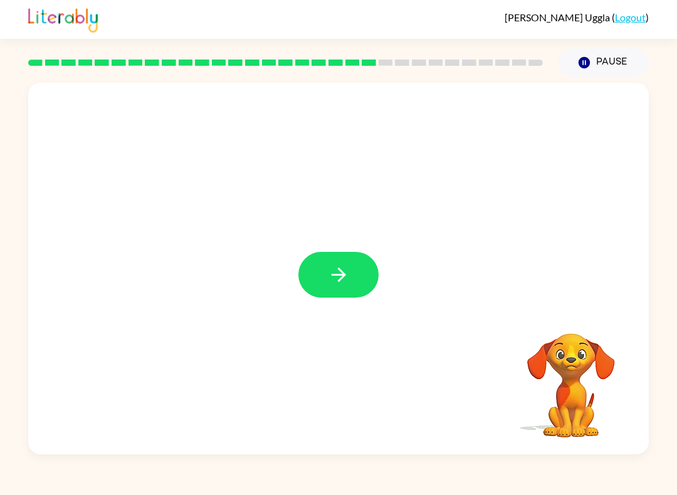  What do you see at coordinates (603, 63) in the screenshot?
I see `button: Pause` at bounding box center [603, 63].